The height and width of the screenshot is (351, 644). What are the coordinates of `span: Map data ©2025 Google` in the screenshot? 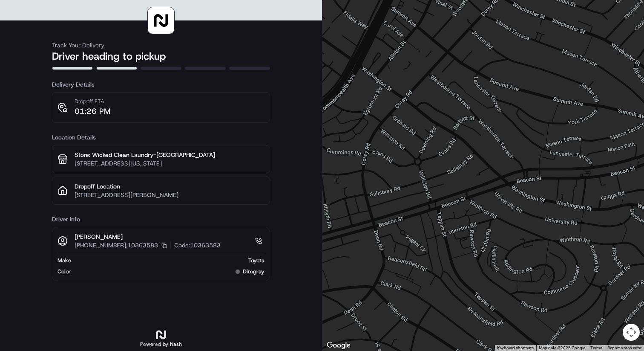 It's located at (561, 347).